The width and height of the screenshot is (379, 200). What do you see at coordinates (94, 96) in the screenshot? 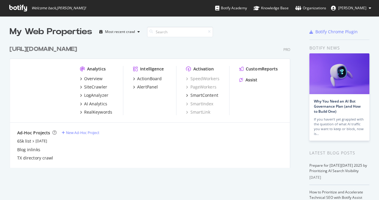
I see `a: LogAnalyzer` at bounding box center [94, 96].